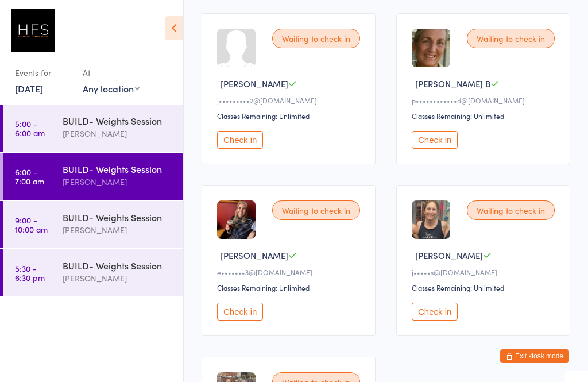  I want to click on img: image1692932451.png, so click(236, 219).